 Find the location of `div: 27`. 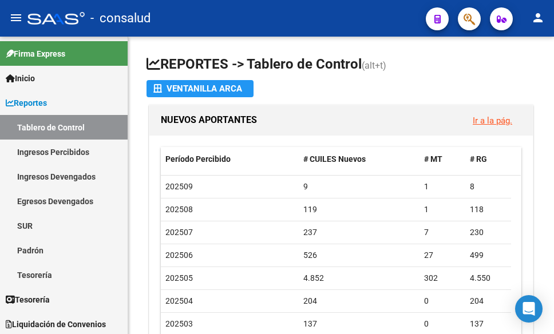

div: 27 is located at coordinates (443, 255).